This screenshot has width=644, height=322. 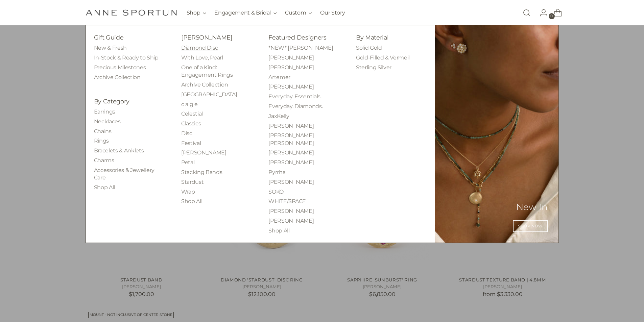 I want to click on a: Go to the account page, so click(x=541, y=13).